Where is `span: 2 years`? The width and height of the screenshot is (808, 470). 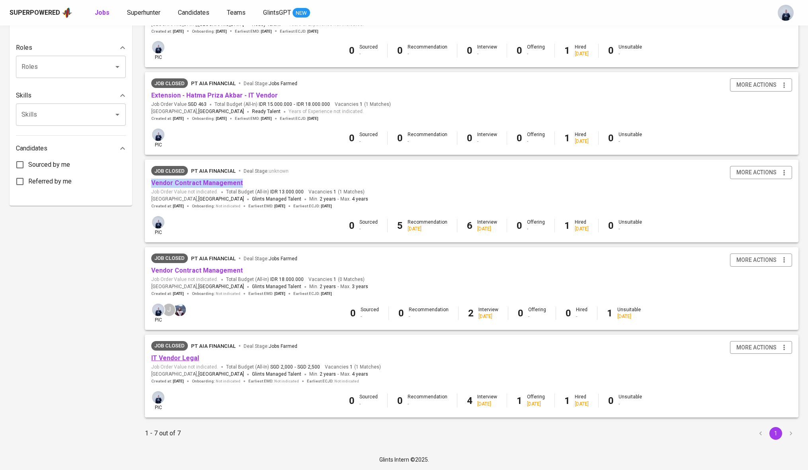 span: 2 years is located at coordinates (327, 199).